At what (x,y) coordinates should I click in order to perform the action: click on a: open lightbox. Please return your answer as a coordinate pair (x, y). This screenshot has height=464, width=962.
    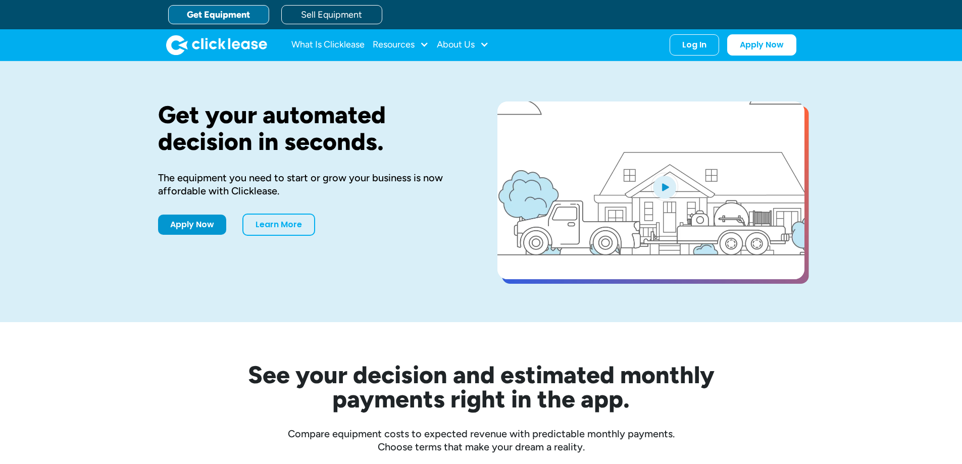
    Looking at the image, I should click on (651, 190).